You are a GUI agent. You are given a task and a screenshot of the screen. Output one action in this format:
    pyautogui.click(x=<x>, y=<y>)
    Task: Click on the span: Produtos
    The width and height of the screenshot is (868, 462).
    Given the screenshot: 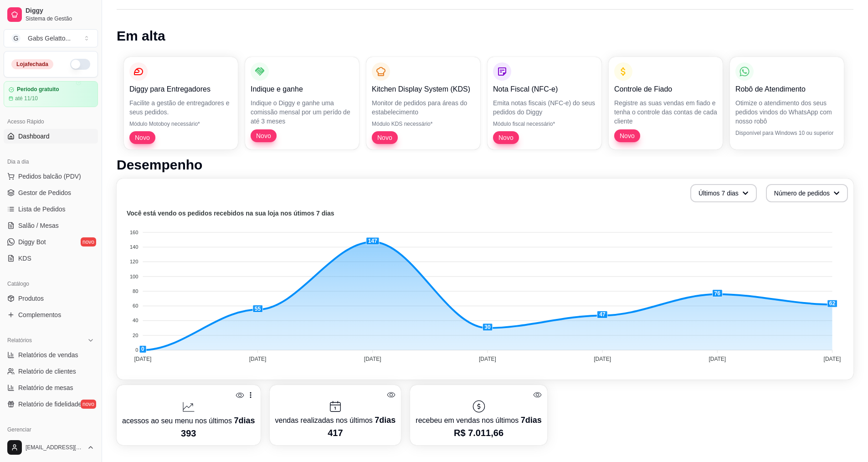 What is the action you would take?
    pyautogui.click(x=31, y=299)
    